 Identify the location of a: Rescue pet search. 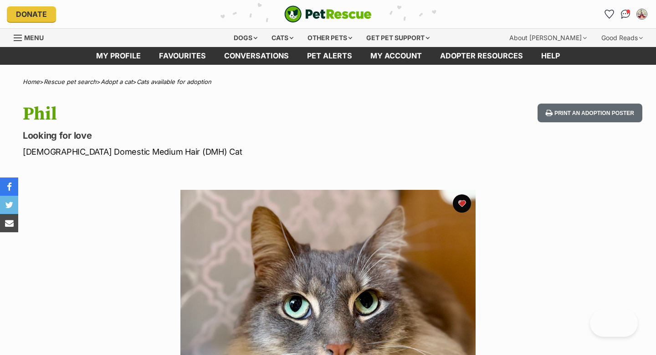
(70, 82).